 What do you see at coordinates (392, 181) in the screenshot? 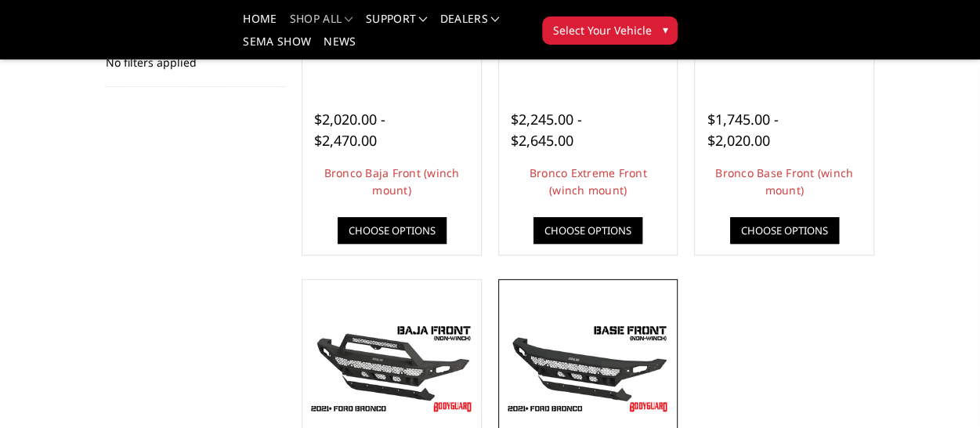
I see `a: Bronco Baja Front (winch mount)` at bounding box center [392, 181].